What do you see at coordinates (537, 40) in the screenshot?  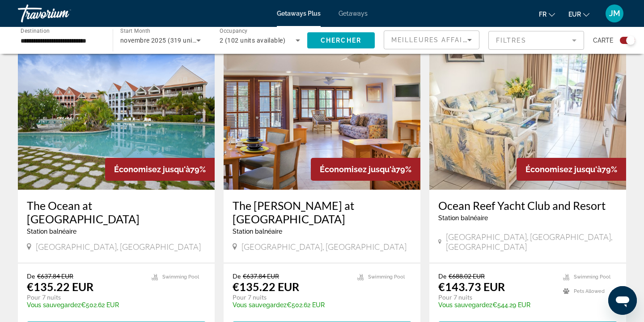 I see `button: Filter` at bounding box center [537, 40].